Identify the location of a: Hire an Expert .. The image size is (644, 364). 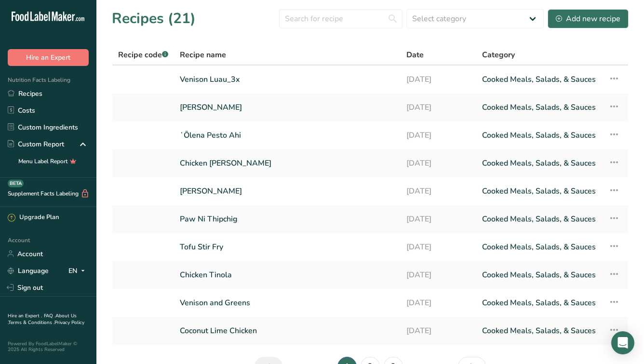
(25, 316).